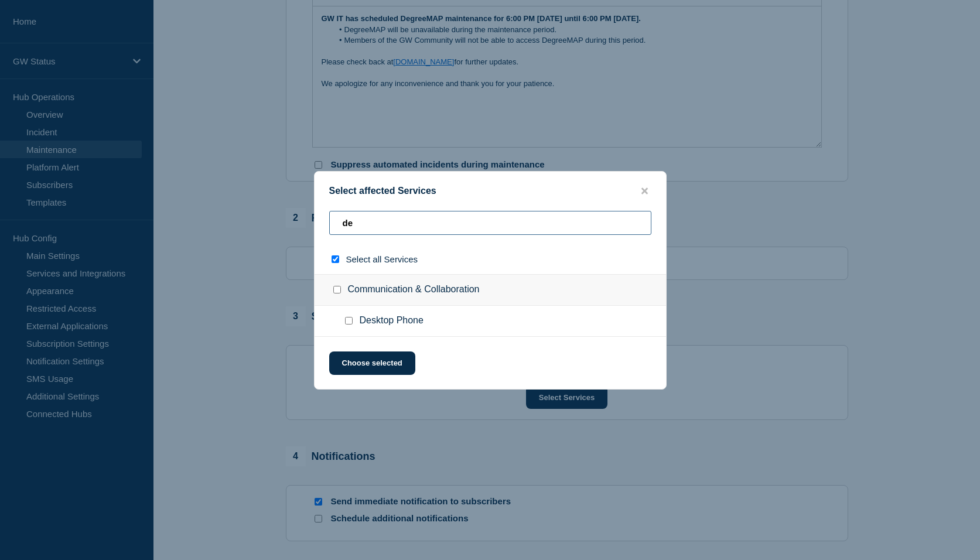 This screenshot has height=560, width=980. What do you see at coordinates (348, 321) in the screenshot?
I see `input: Desktop Phone checkbox` at bounding box center [348, 321].